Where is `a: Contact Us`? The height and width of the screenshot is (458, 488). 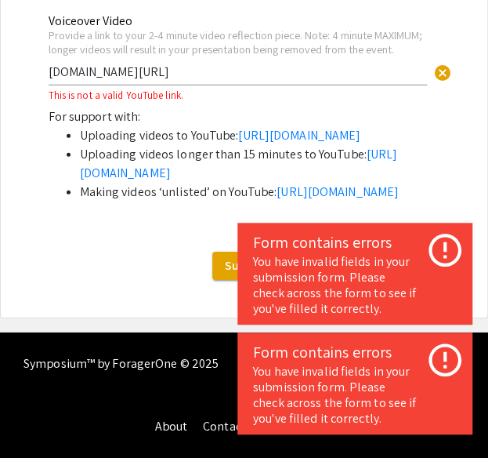 a: Contact Us is located at coordinates (232, 426).